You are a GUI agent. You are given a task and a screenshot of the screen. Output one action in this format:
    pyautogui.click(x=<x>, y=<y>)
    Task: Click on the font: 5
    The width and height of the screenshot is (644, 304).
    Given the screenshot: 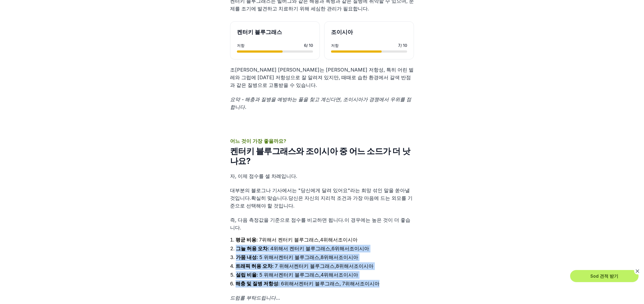 What is the action you would take?
    pyautogui.click(x=261, y=257)
    